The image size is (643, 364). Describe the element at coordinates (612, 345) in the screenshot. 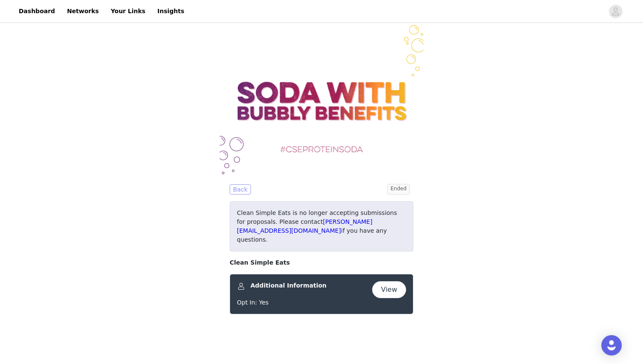

I see `div: Open Intercom Messenger` at that location.